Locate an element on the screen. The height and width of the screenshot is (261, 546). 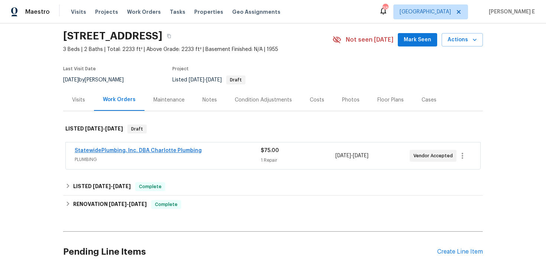
span: Geo Assignments is located at coordinates (256, 12).